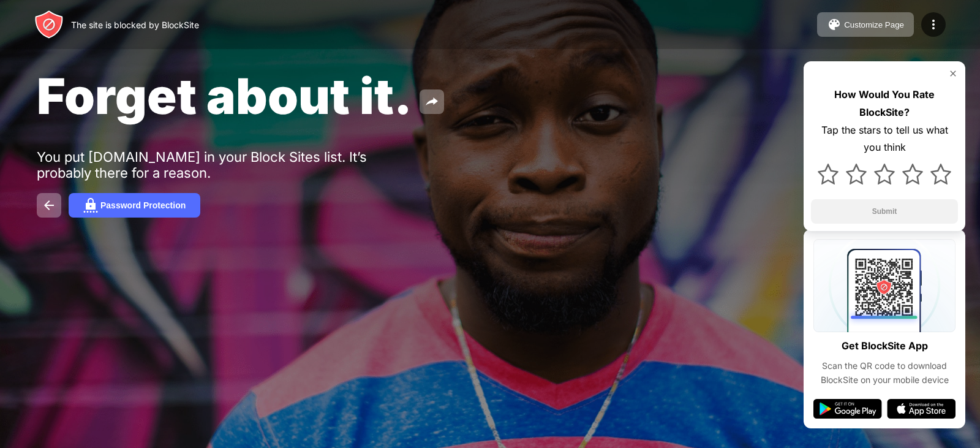 Image resolution: width=980 pixels, height=448 pixels. Describe the element at coordinates (134, 205) in the screenshot. I see `button: Password Protection` at that location.